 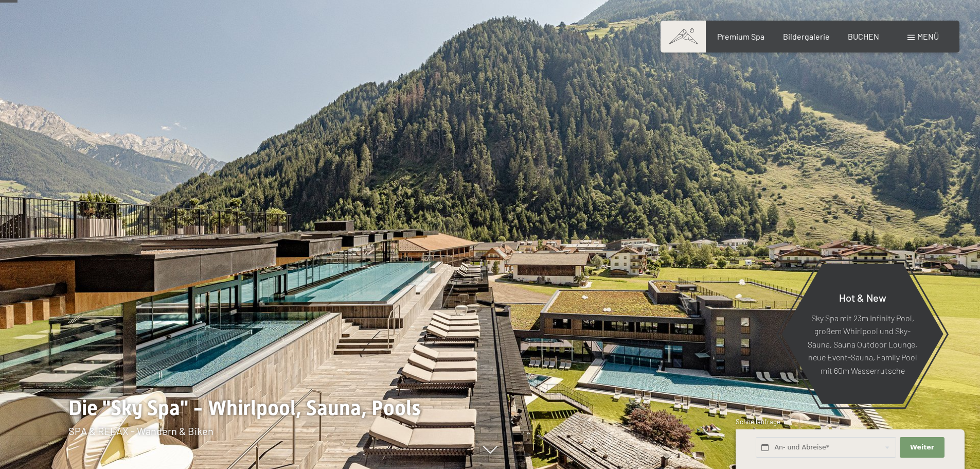 What do you see at coordinates (862, 334) in the screenshot?
I see `a: Hot & New Sky Spa mit 23m Infinity Pool, großem Whirlpool und Sky-Sauna, Sauna Outdoor Lounge, ne...` at bounding box center [862, 334].